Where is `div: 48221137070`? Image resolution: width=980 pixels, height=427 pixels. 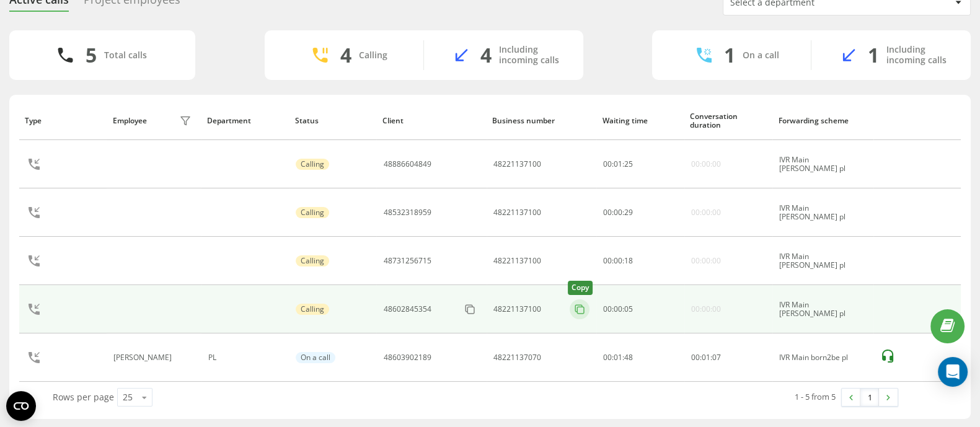 div: 48221137070 is located at coordinates (517, 358).